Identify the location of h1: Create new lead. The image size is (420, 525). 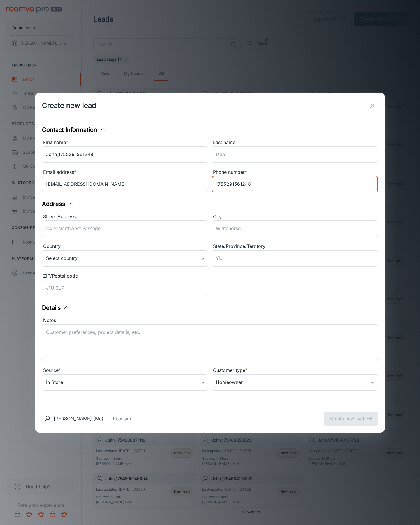
(69, 105).